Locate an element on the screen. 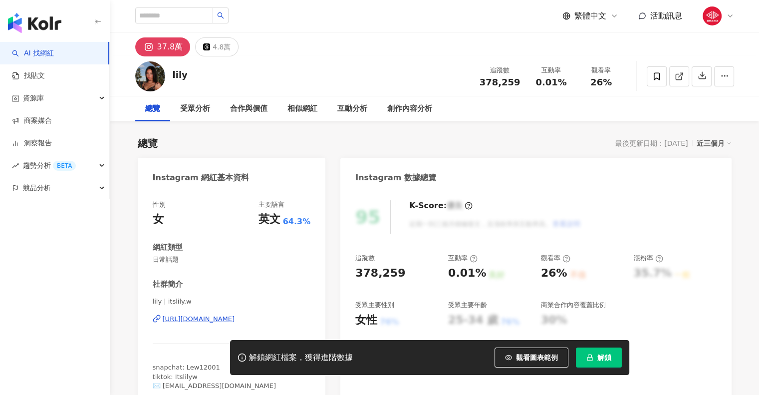 The image size is (759, 395). a: 找貼文 is located at coordinates (28, 76).